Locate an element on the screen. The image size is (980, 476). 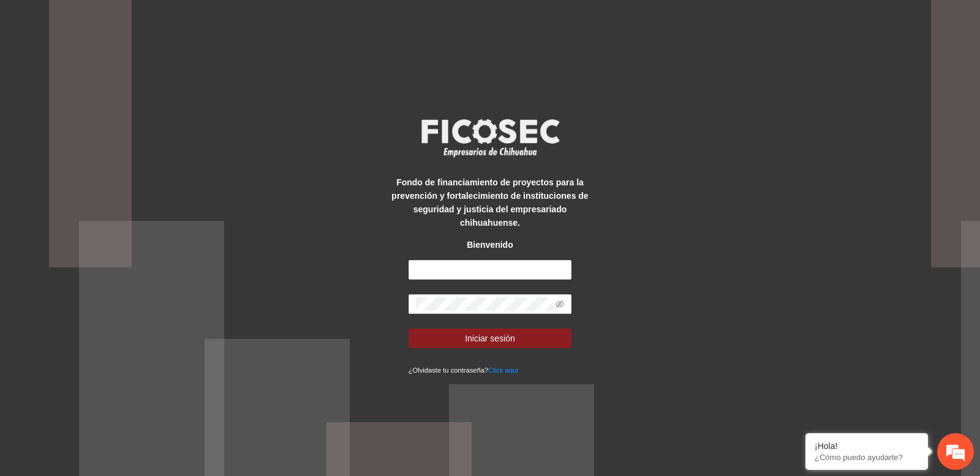
strong: Bienvenido is located at coordinates (489, 245).